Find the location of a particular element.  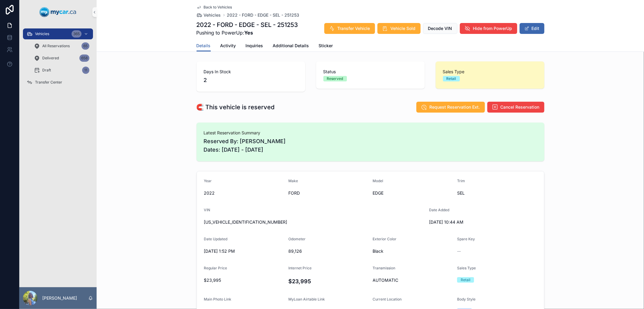

span: 2022 is located at coordinates (244, 193).